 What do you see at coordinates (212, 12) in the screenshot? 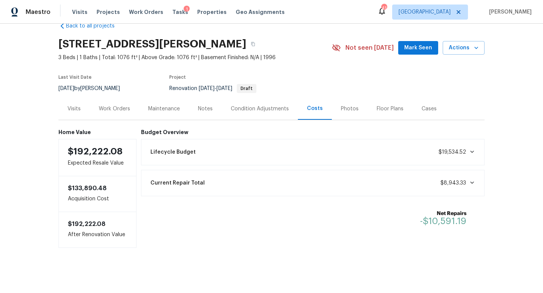
I see `span: Properties` at bounding box center [212, 12].